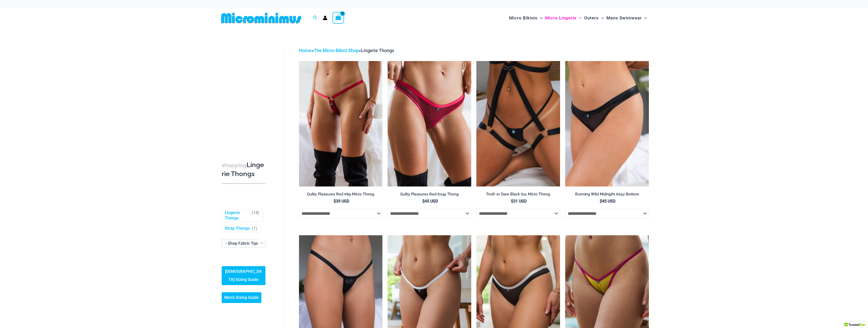  Describe the element at coordinates (607, 124) in the screenshot. I see `a: Running Wild Midnight 6052 Bottom 01Running Wild Midnight 1052 Top 6052 Bottom 05Running Wild Mid...` at that location.